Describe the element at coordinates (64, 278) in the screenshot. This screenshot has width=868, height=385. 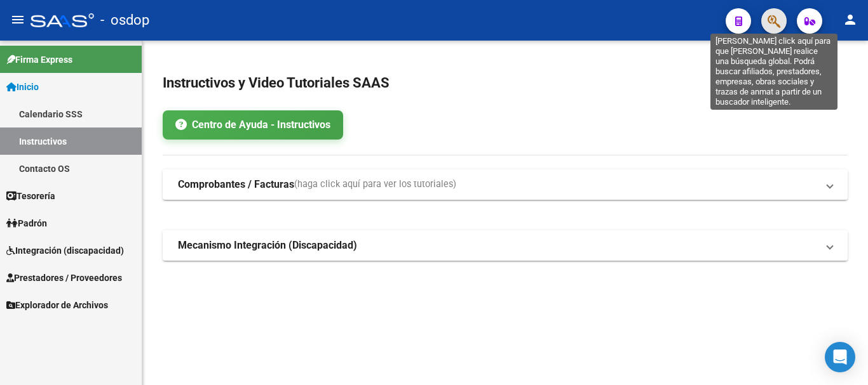
I see `span: Prestadores / Proveedores` at that location.